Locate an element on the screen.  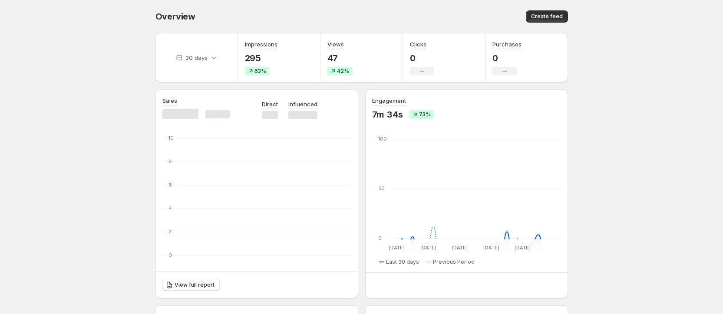
span: Overview is located at coordinates (175, 17).